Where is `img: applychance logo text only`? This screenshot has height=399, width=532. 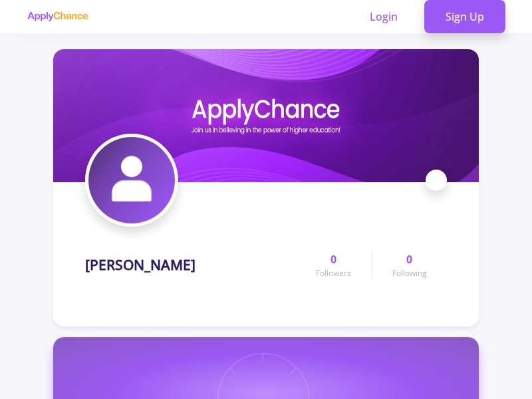
img: applychance logo text only is located at coordinates (57, 17).